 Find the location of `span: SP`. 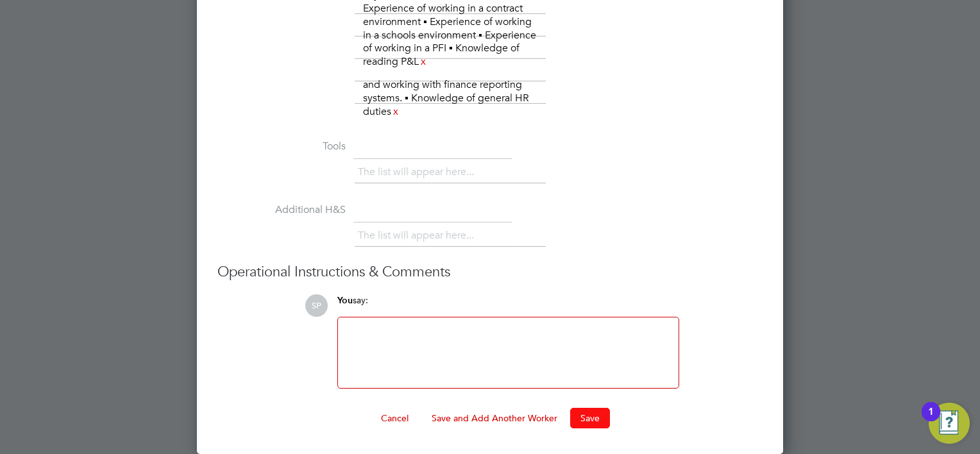

span: SP is located at coordinates (316, 305).